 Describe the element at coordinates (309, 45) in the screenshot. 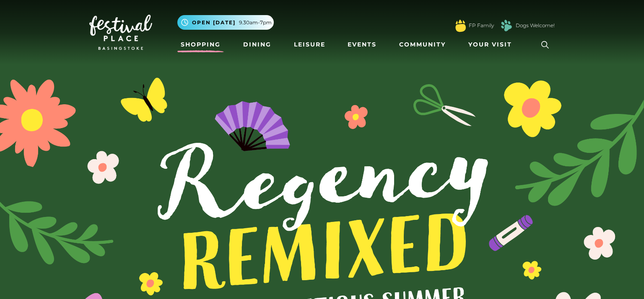

I see `a: Leisure` at that location.